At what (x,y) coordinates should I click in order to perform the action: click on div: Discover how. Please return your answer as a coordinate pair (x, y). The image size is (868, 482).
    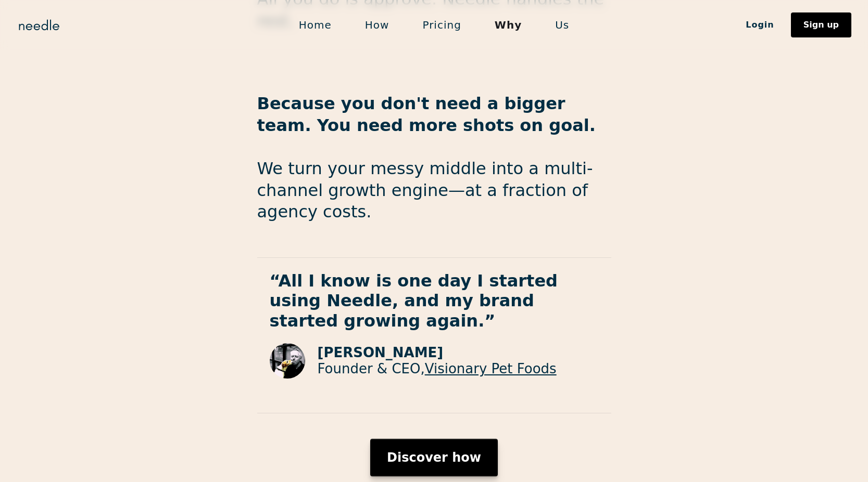
    Looking at the image, I should click on (434, 457).